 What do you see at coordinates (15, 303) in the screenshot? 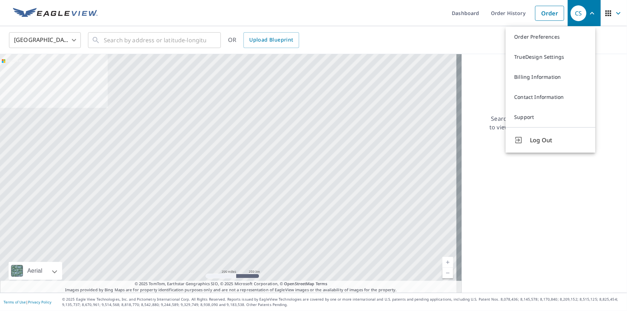
I see `a: Terms of Use` at bounding box center [15, 303].